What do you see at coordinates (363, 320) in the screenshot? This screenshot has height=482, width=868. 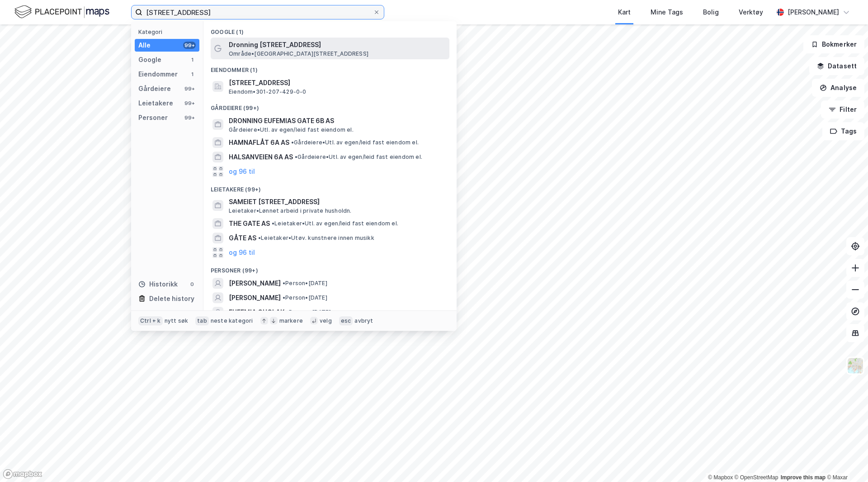 I see `div: avbryt` at bounding box center [363, 320].